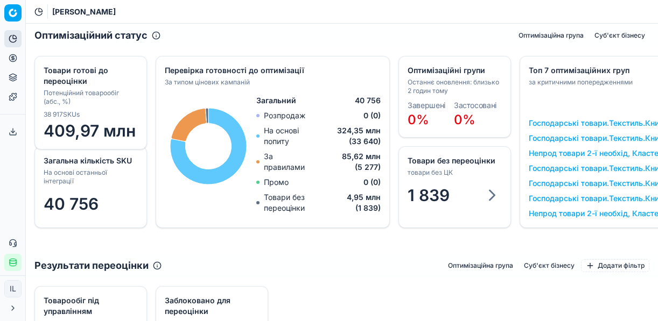 The image size is (658, 321). I want to click on span: 324,35 млн (33 640), so click(348, 136).